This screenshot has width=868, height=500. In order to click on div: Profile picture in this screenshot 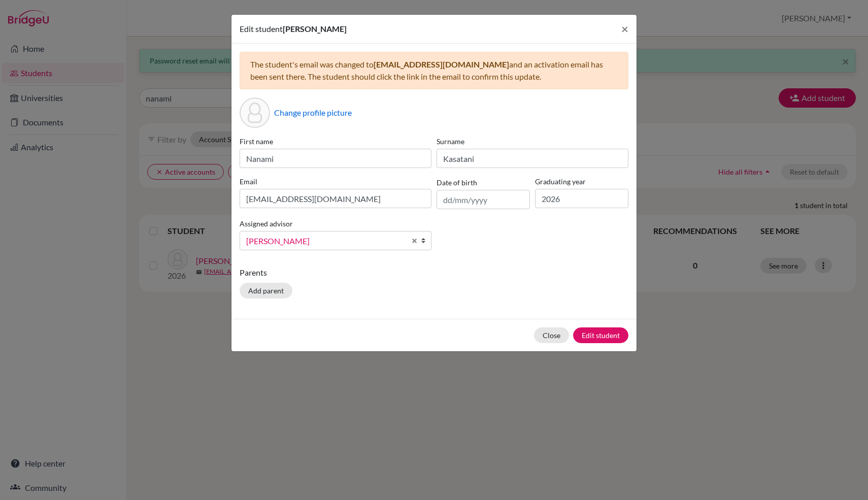, I will do `click(255, 113)`.